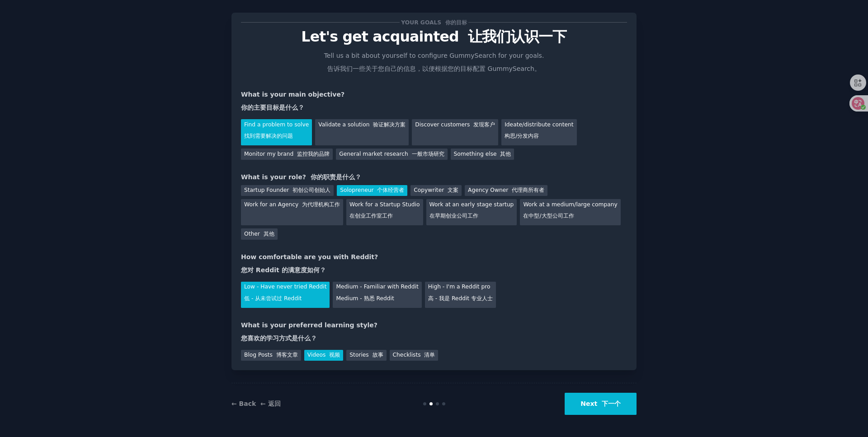 This screenshot has height=437, width=868. I want to click on font: 清单, so click(430, 355).